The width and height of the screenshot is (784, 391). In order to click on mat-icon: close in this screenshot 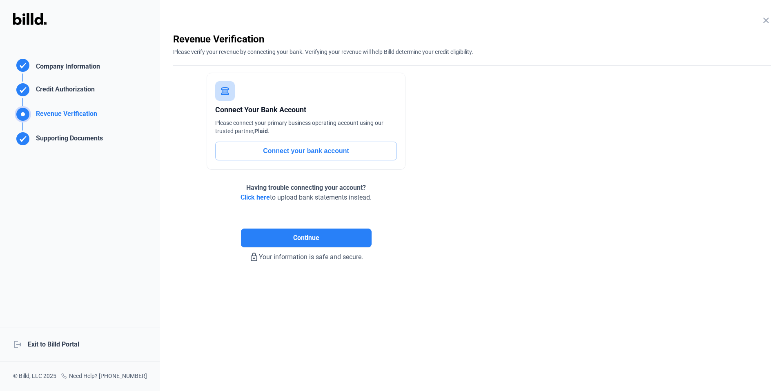, I will do `click(766, 20)`.